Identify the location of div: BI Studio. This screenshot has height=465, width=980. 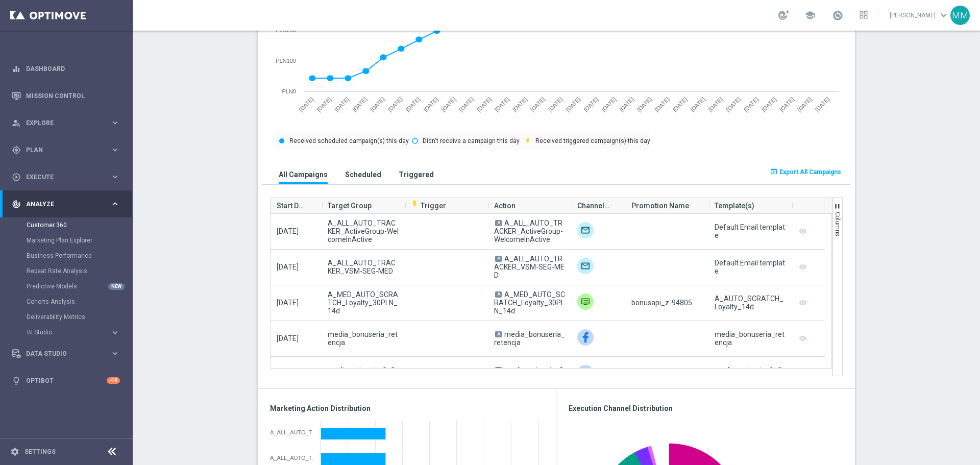
(79, 332).